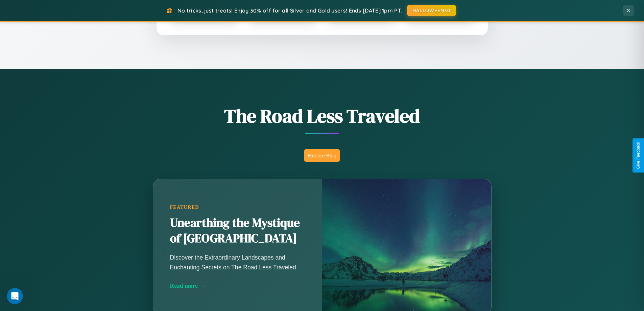  What do you see at coordinates (238, 262) in the screenshot?
I see `p: Discover the Extraordinary Landscapes and Enchanting Secrets on The Road Less Traveled.` at bounding box center [238, 262].